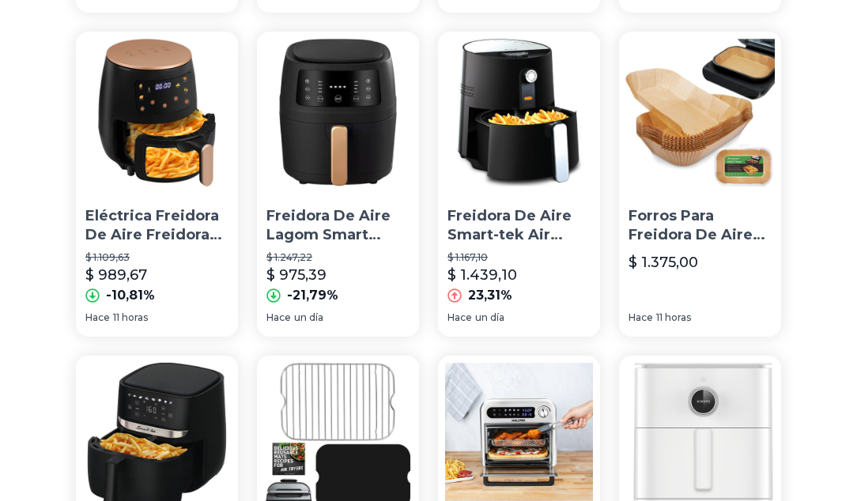 The width and height of the screenshot is (857, 501). I want to click on p: Freidora De Aire Smart-tek Air Light Af2019 3.5l Negra, so click(519, 226).